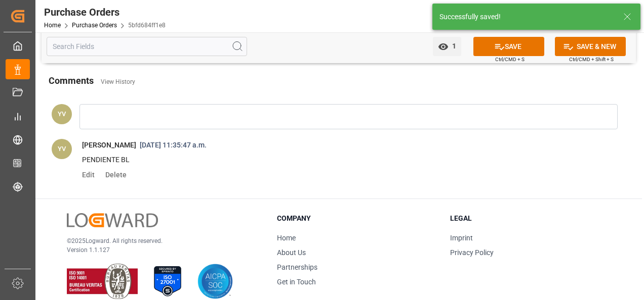 Image resolution: width=644 pixels, height=300 pixels. What do you see at coordinates (71, 80) in the screenshot?
I see `h2: Comments` at bounding box center [71, 80].